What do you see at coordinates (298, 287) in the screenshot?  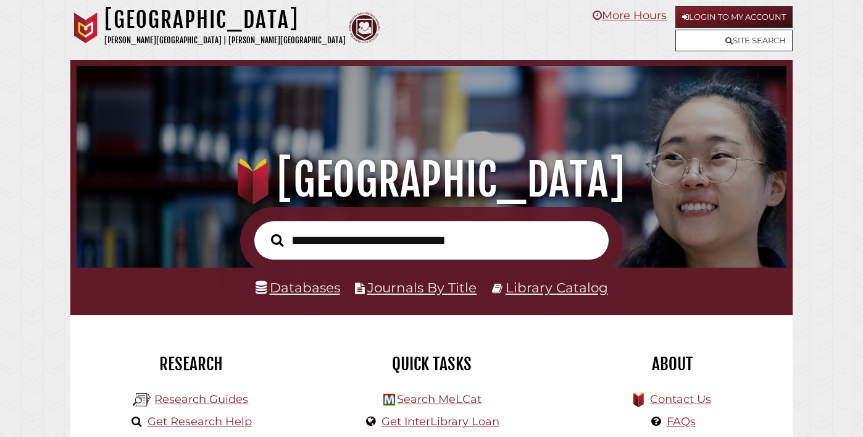 I see `a: Databases` at bounding box center [298, 287].